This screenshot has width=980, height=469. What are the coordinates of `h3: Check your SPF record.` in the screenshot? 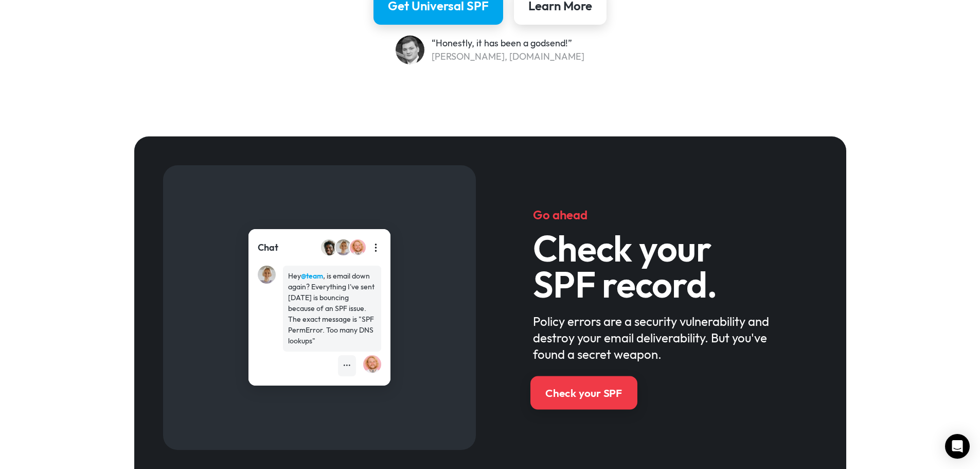 It's located at (660, 266).